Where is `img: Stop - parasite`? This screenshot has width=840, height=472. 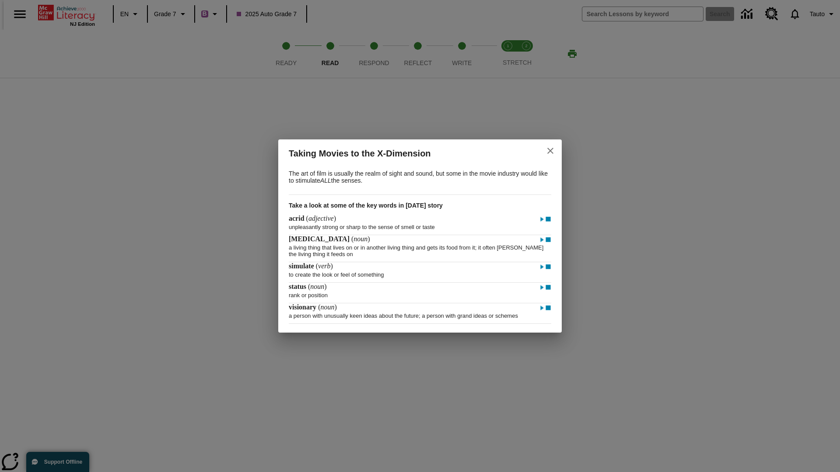
img: Stop - parasite is located at coordinates (548, 240).